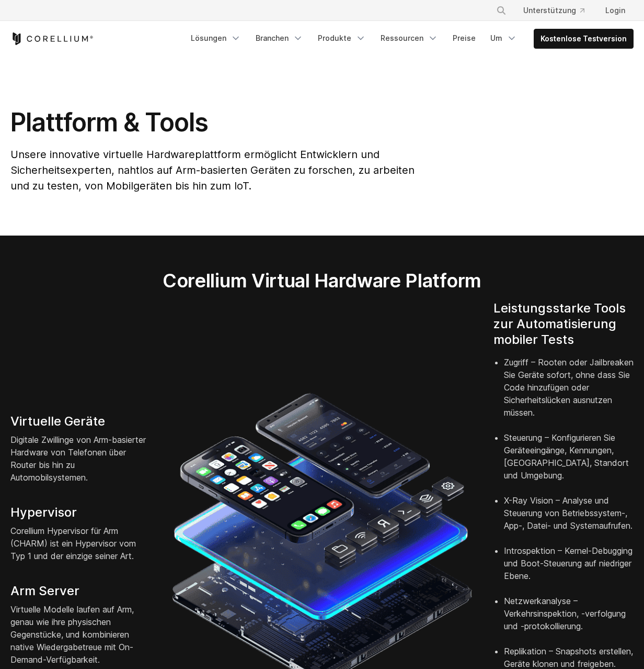 This screenshot has height=669, width=644. Describe the element at coordinates (212, 170) in the screenshot. I see `font: Unsere innovative virtuelle Hardwareplattform ermöglicht Entwicklern und Sicherheitsexperten, nah...` at that location.